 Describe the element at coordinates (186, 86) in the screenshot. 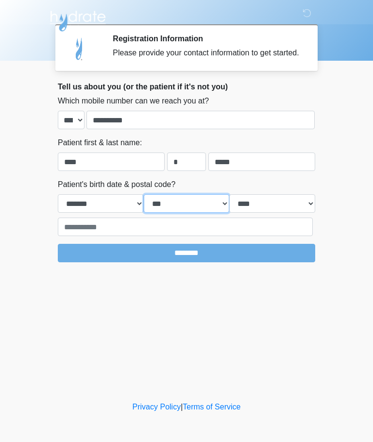

I see `h2: Tell us about you (or the patient if it's not you)` at that location.